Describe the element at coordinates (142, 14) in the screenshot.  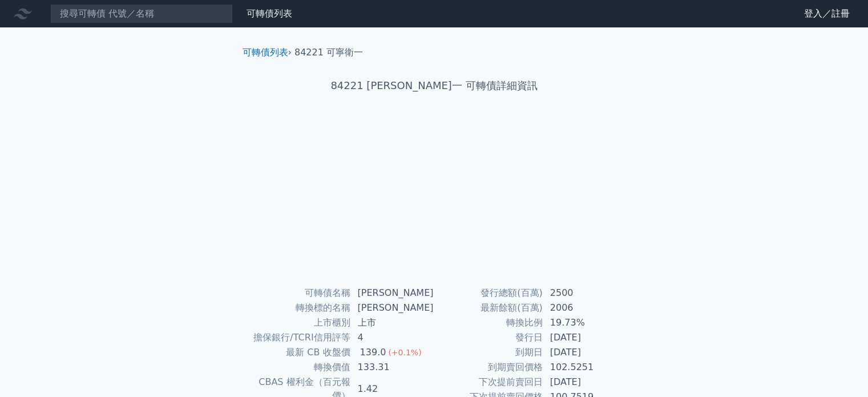
I see `input: 搜尋可轉債 代號／名稱` at that location.